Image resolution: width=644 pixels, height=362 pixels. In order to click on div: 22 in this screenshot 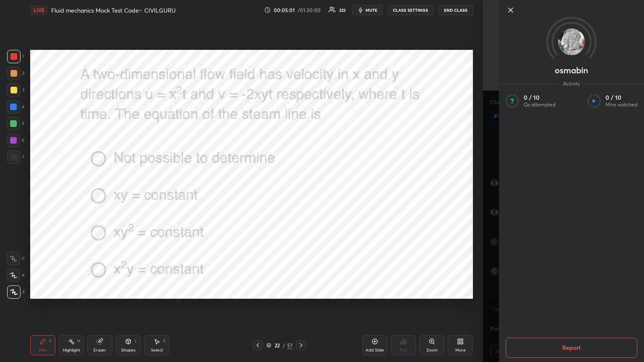, I will do `click(277, 345)`.